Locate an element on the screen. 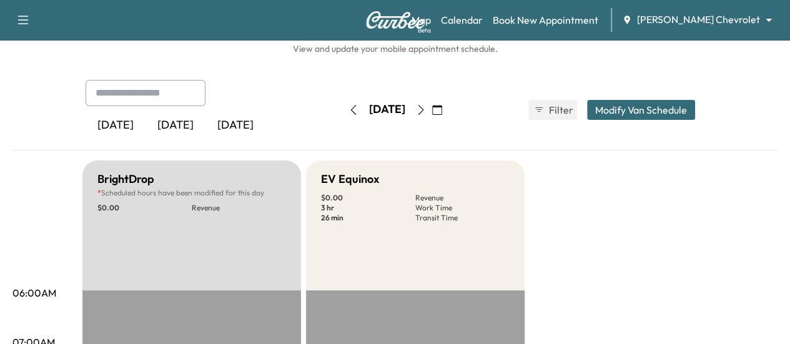 This screenshot has height=344, width=790. a: Calendar is located at coordinates (462, 20).